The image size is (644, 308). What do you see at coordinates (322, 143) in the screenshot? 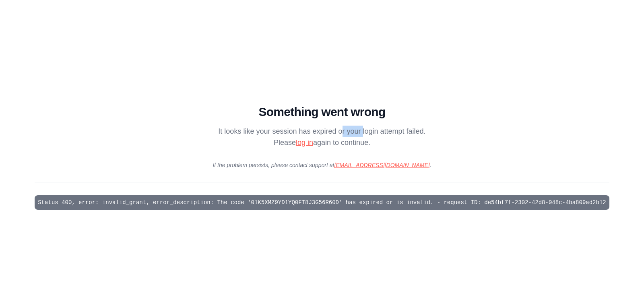
I see `p: Please again to continue.` at bounding box center [322, 143].